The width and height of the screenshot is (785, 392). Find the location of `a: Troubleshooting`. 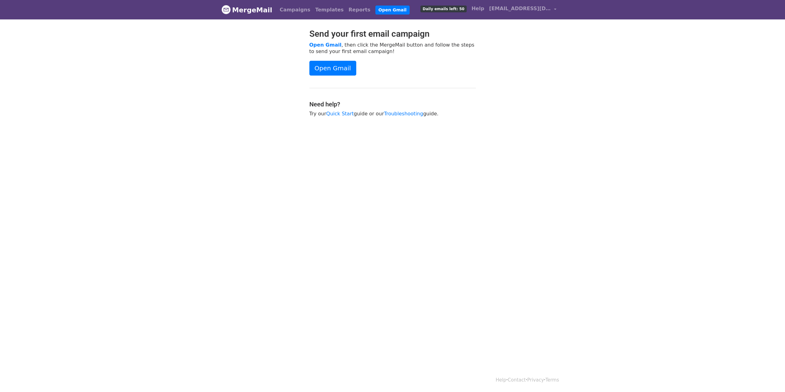

a: Troubleshooting is located at coordinates (403, 113).